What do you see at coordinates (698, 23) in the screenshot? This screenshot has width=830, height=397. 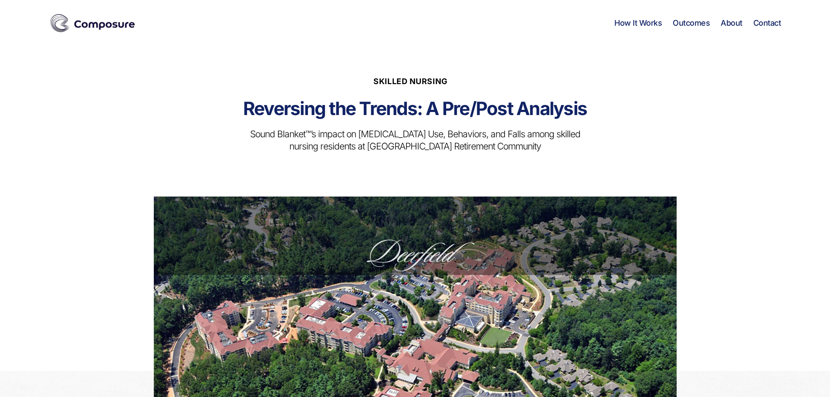 I see `nav: Horizontal` at bounding box center [698, 23].